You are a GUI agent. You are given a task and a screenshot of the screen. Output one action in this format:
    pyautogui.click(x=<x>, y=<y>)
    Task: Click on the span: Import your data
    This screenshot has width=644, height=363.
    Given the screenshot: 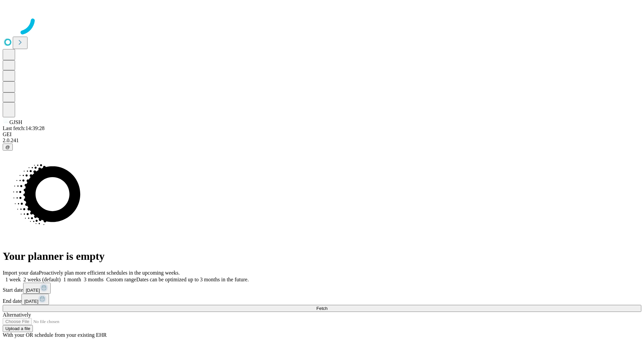 What is the action you would take?
    pyautogui.click(x=20, y=272)
    